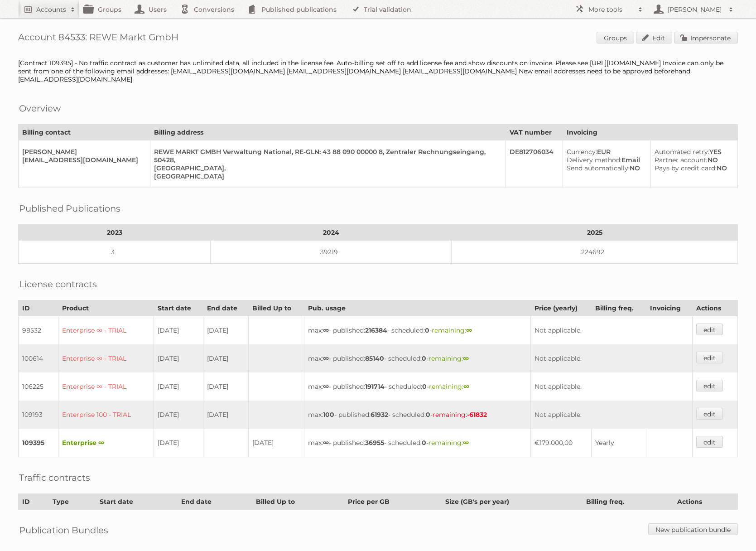  Describe the element at coordinates (562, 442) in the screenshot. I see `td: €179.000,00` at that location.